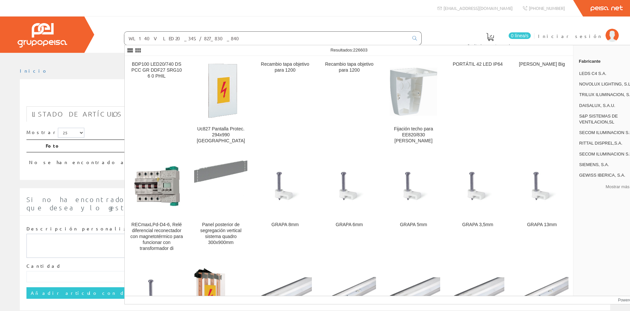 This screenshot has height=311, width=630. What do you see at coordinates (413, 206) in the screenshot?
I see `a: GRAPA 5mm GRAPA 5mm` at bounding box center [413, 206].